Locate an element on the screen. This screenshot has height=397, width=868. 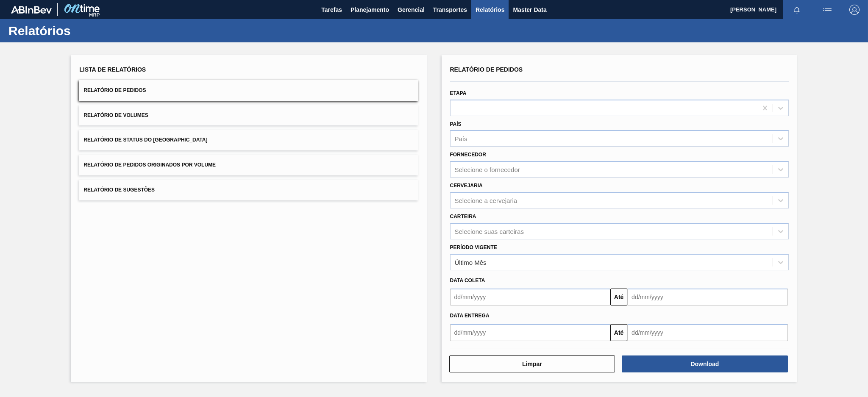
button: Limpar is located at coordinates (532, 364).